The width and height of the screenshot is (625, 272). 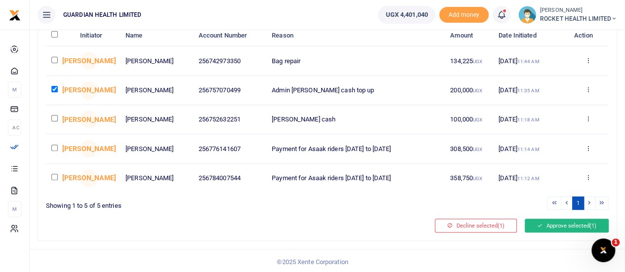 I want to click on small: 11:35 AM, so click(x=528, y=90).